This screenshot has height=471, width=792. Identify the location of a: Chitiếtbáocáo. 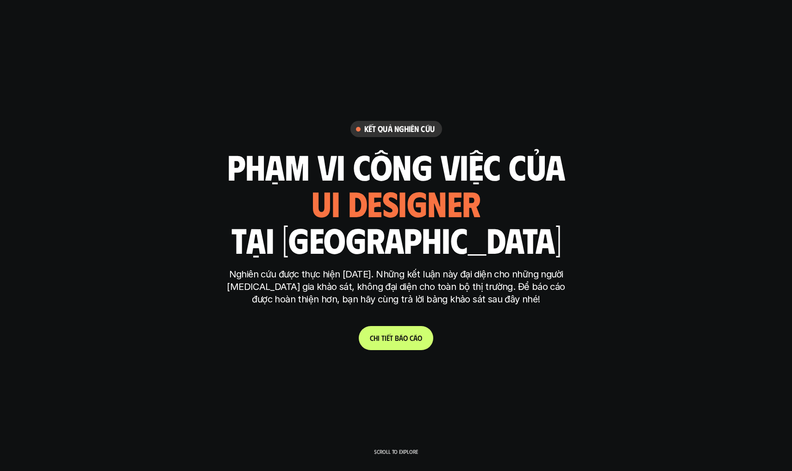
(396, 338).